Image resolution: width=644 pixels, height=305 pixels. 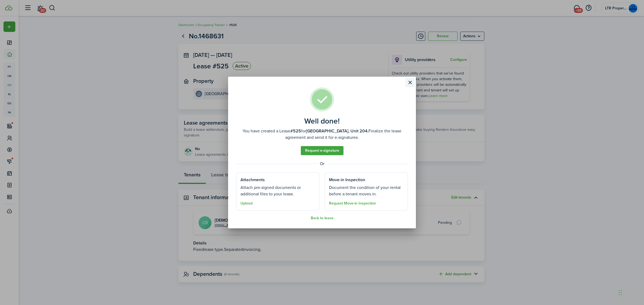 What do you see at coordinates (347, 180) in the screenshot?
I see `well-done-section-title: Move-in Inspection` at bounding box center [347, 180].